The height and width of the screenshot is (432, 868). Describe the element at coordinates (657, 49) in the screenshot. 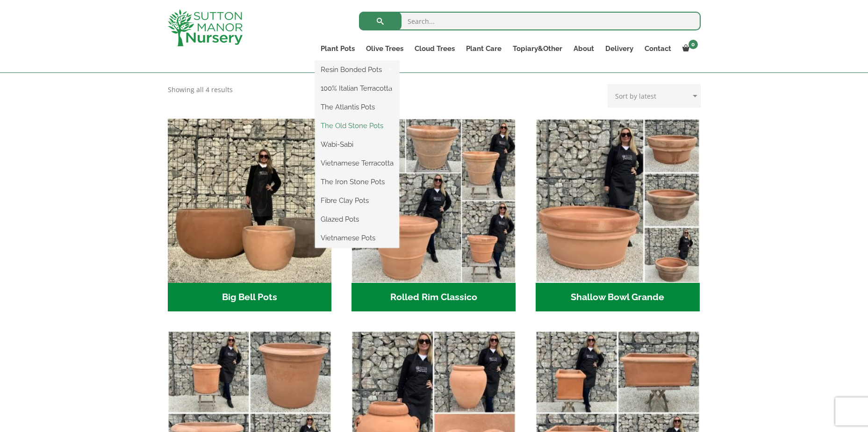

I see `a: Contact` at that location.